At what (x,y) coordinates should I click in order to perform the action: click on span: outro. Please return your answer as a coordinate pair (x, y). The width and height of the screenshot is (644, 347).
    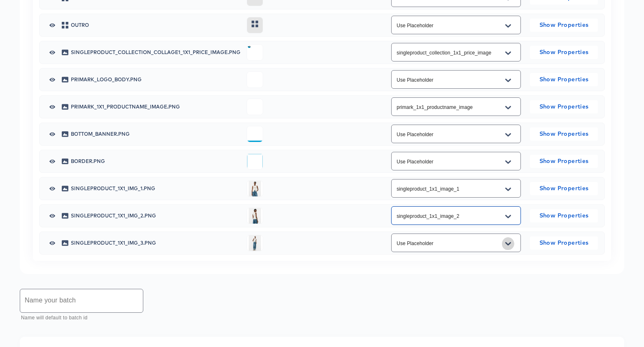
    Looking at the image, I should click on (156, 25).